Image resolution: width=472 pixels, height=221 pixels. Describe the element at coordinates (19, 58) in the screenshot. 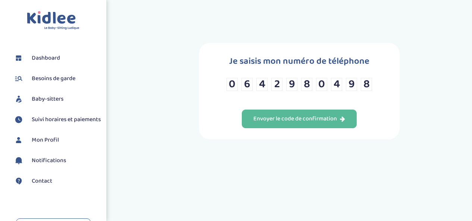

I see `img: dashboard.svg` at that location.